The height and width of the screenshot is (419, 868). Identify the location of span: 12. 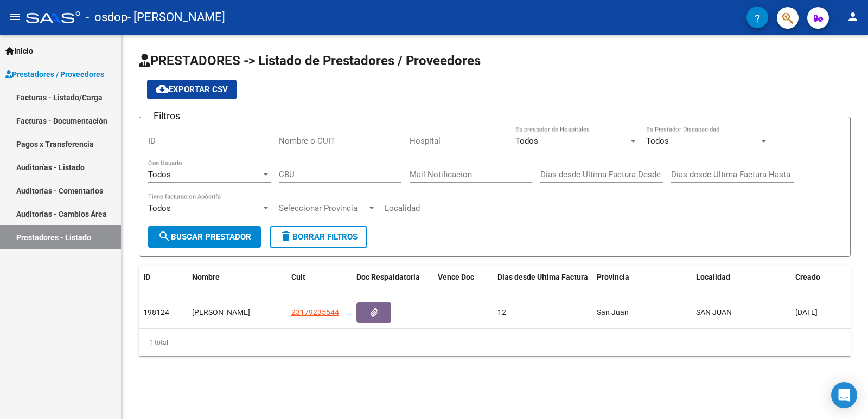
(502, 312).